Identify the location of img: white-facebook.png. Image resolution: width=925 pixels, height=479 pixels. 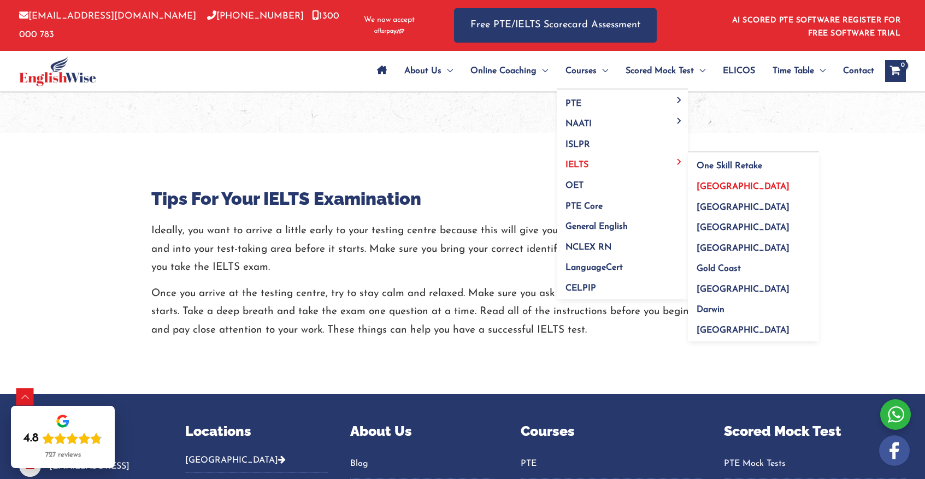
(895, 451).